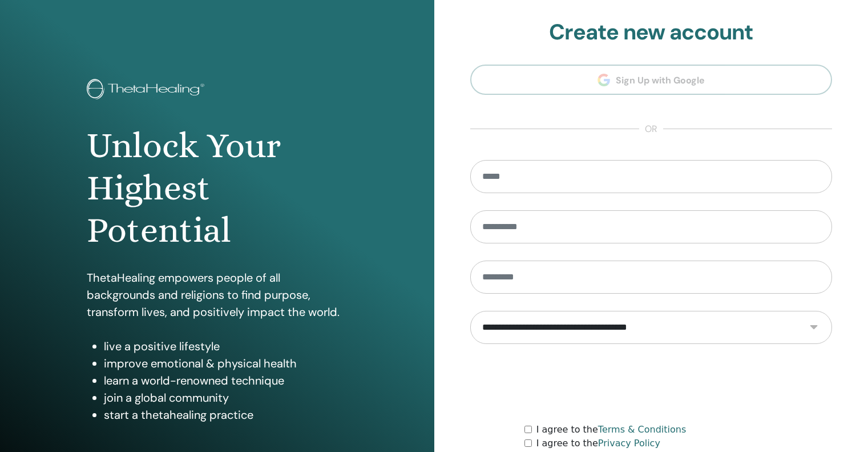  What do you see at coordinates (217, 188) in the screenshot?
I see `h1: Unlock Your Highest Potential` at bounding box center [217, 188].